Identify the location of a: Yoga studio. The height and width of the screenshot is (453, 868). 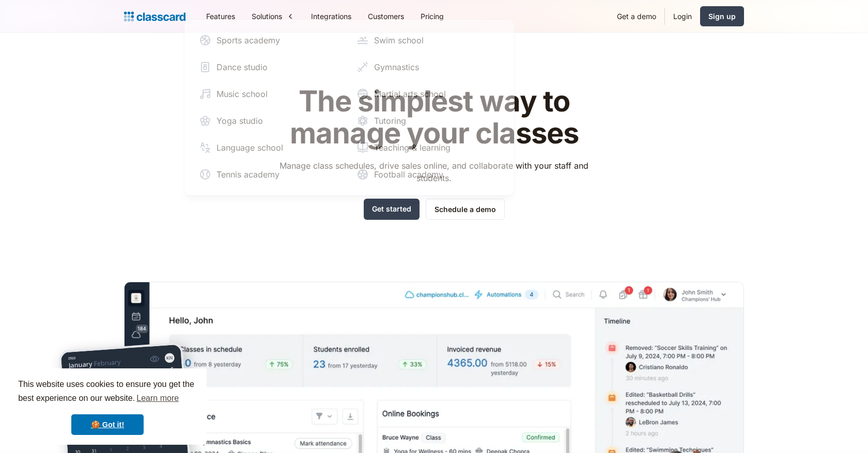
(270, 121).